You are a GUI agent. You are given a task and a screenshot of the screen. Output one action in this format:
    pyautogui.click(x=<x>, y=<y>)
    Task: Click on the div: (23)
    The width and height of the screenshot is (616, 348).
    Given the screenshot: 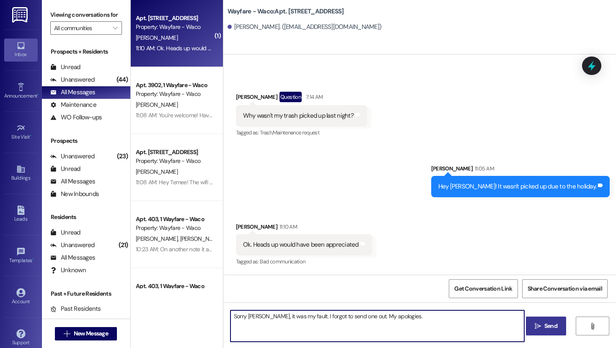 What is the action you would take?
    pyautogui.click(x=122, y=156)
    